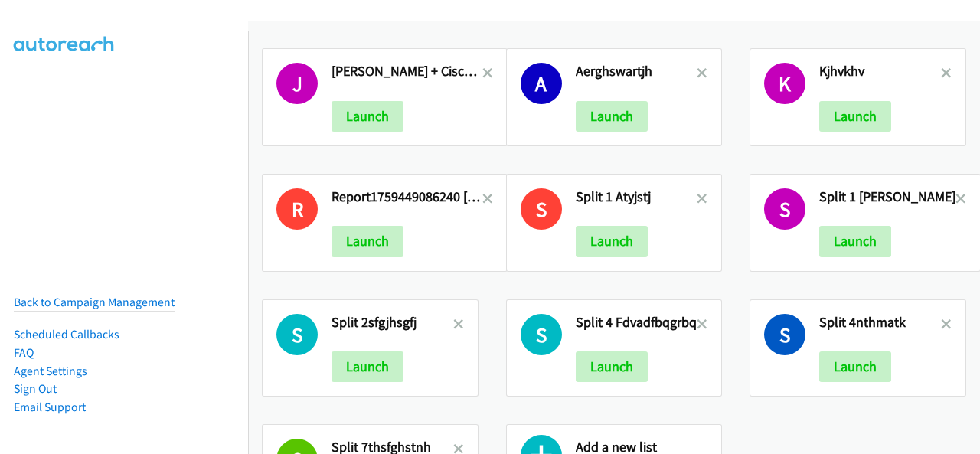 Image resolution: width=980 pixels, height=454 pixels. Describe the element at coordinates (636, 197) in the screenshot. I see `h2: Split 1 Atyjstj` at that location.